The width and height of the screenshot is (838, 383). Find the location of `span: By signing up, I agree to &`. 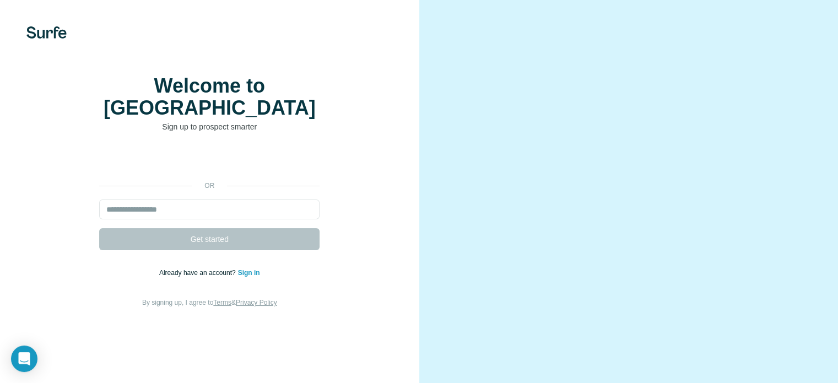

span: By signing up, I agree to & is located at coordinates (209, 303).